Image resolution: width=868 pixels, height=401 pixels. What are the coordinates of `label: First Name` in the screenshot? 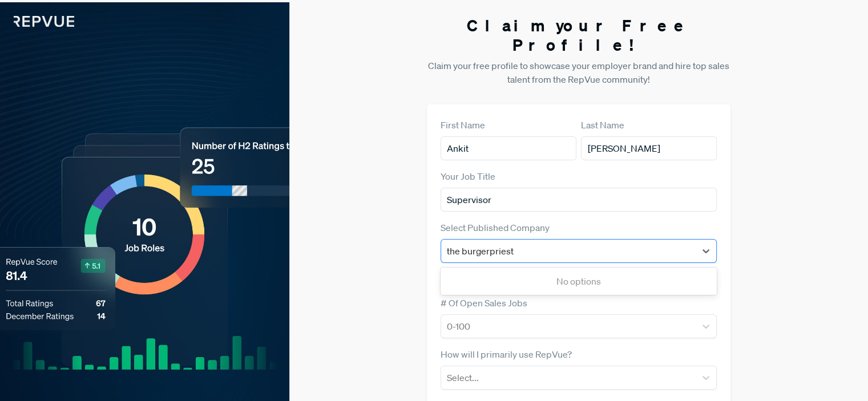 It's located at (463, 125).